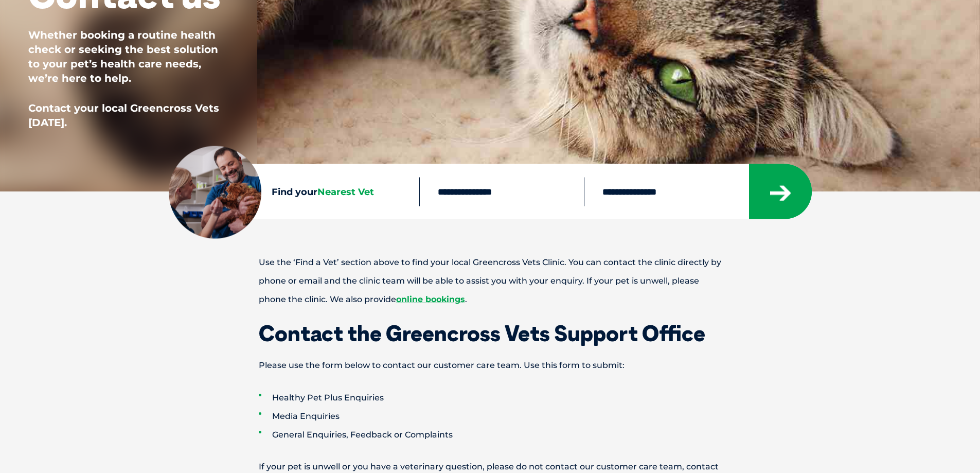  Describe the element at coordinates (346, 192) in the screenshot. I see `h4: Find your` at that location.